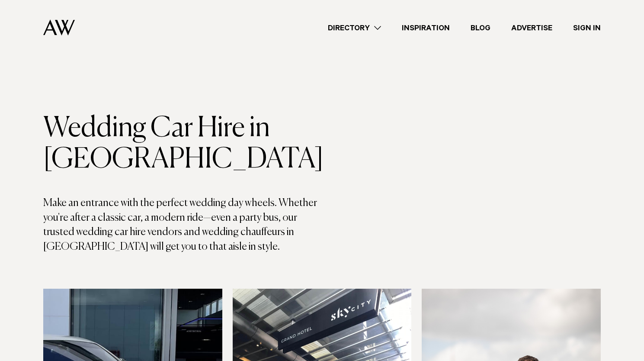 The width and height of the screenshot is (644, 361). I want to click on p: Make an entrance with the perfect wedding day wheels. Whether you're after a classic car, a moder..., so click(182, 225).